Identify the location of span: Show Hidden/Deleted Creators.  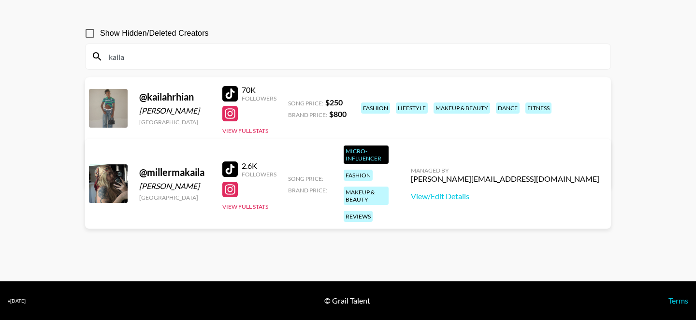
(154, 33).